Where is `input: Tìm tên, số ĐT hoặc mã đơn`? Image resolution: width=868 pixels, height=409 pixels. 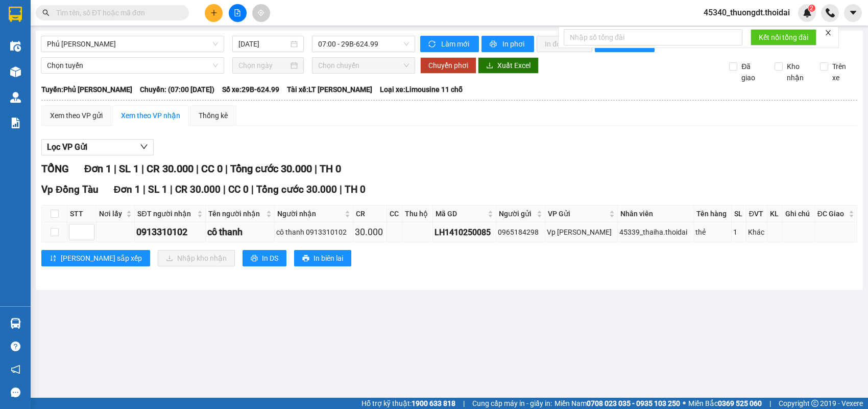 input: Tìm tên, số ĐT hoặc mã đơn is located at coordinates (116, 13).